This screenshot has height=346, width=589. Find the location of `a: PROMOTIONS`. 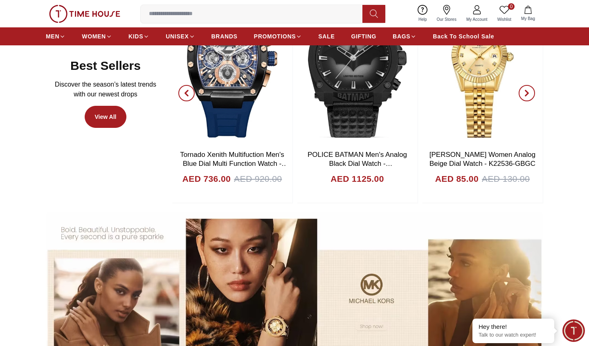

a: PROMOTIONS is located at coordinates (278, 36).